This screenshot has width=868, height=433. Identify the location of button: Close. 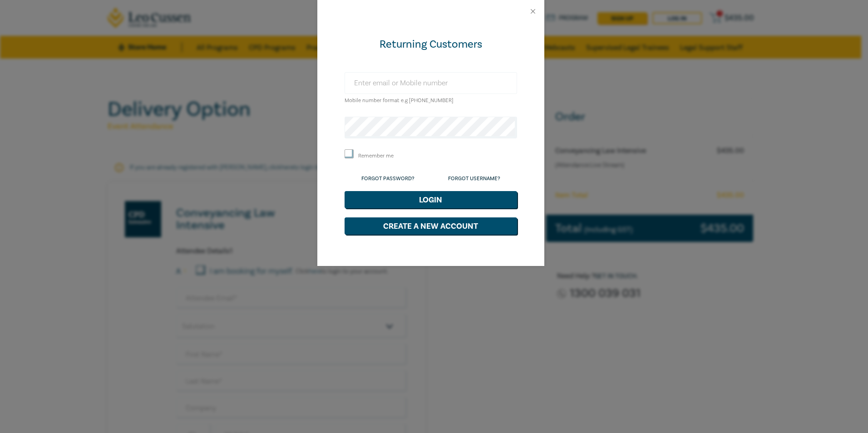
(533, 11).